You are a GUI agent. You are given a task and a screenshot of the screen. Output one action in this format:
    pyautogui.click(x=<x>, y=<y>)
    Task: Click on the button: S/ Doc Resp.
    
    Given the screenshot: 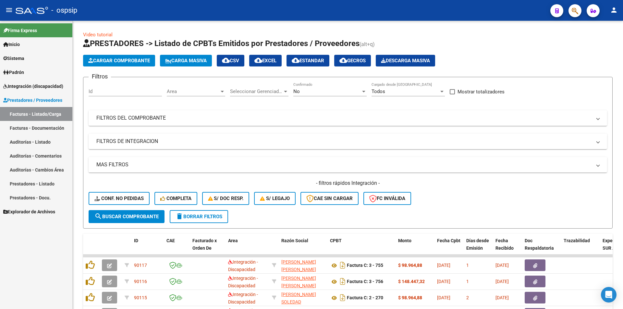 What is the action you would take?
    pyautogui.click(x=226, y=198)
    